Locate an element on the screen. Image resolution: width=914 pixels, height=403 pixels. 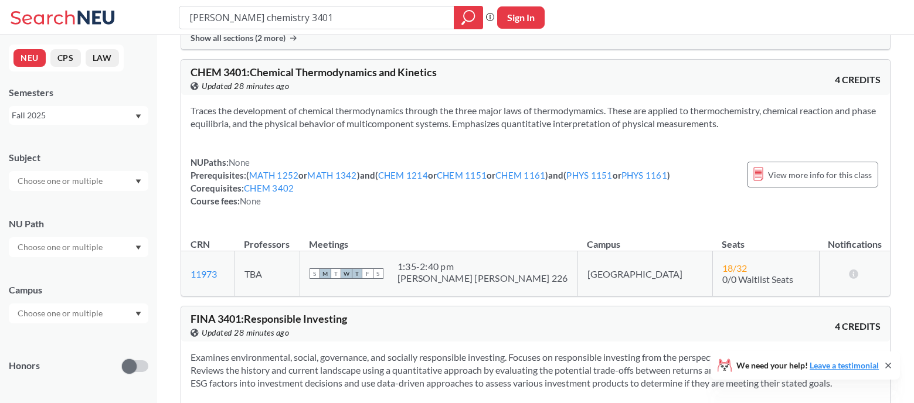
a: 11973 is located at coordinates (203, 274).